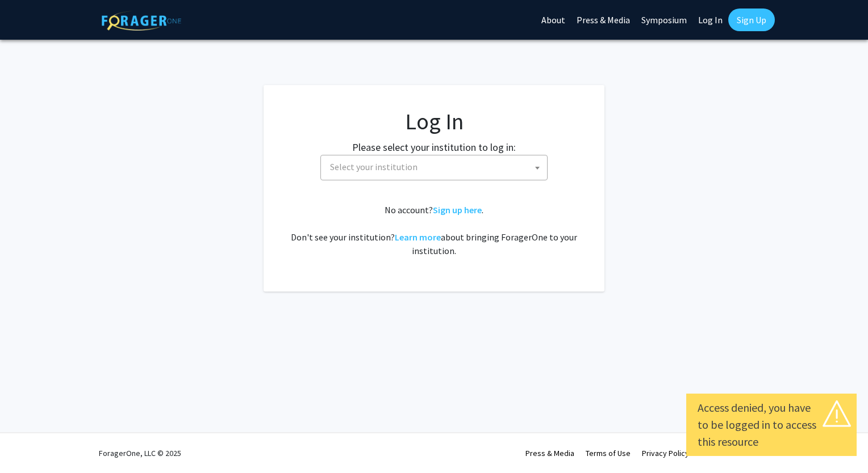 This screenshot has width=868, height=473. Describe the element at coordinates (434, 122) in the screenshot. I see `h1: Log In` at that location.